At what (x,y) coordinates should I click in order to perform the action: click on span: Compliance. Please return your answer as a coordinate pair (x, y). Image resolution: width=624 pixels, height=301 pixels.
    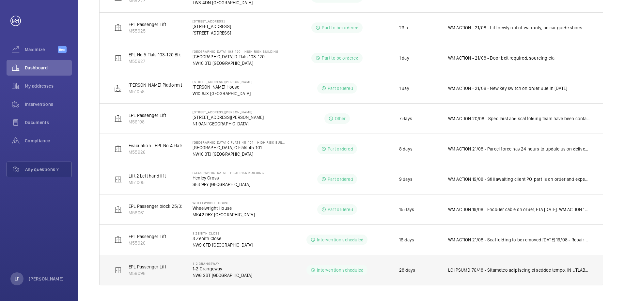
    Looking at the image, I should click on (48, 141).